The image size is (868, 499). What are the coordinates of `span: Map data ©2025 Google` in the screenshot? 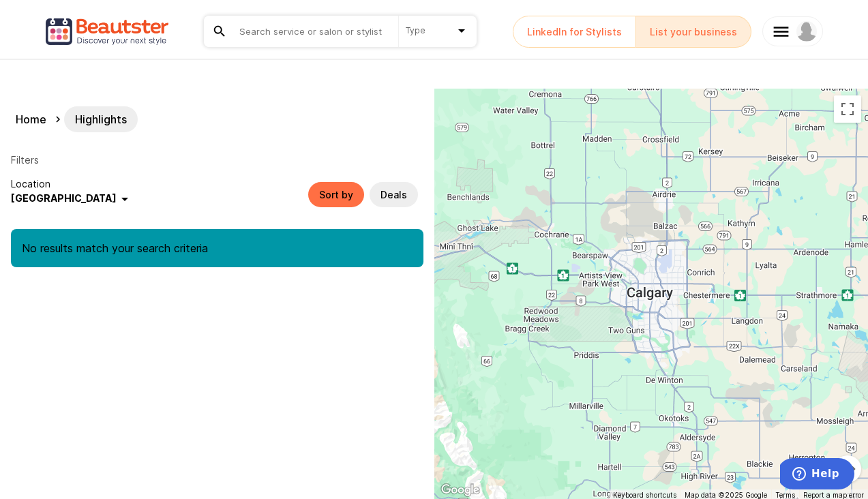 It's located at (726, 495).